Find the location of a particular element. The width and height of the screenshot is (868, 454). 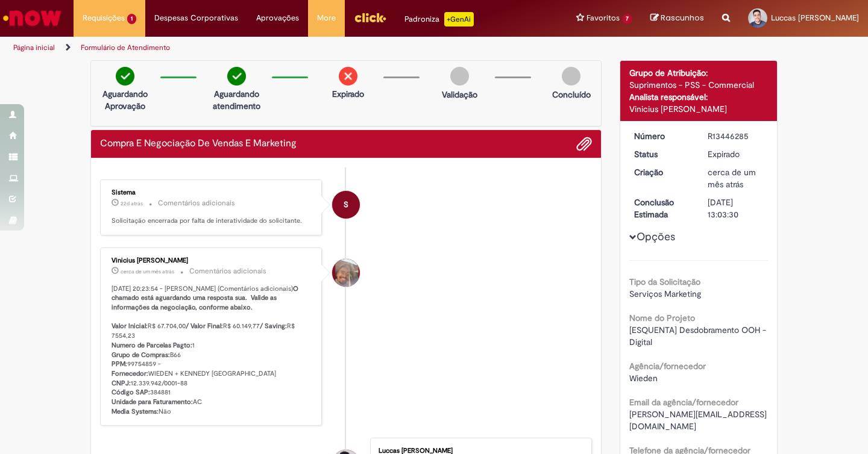

img: click_logo_yellow_360x200.png is located at coordinates (370, 18).